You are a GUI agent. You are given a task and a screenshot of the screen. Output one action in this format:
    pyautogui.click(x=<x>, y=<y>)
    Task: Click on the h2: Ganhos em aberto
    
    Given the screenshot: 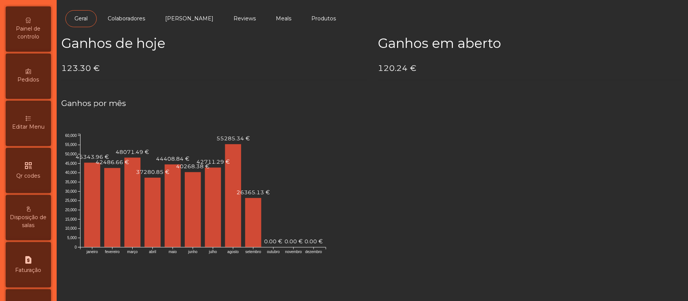 What is the action you would take?
    pyautogui.click(x=531, y=43)
    